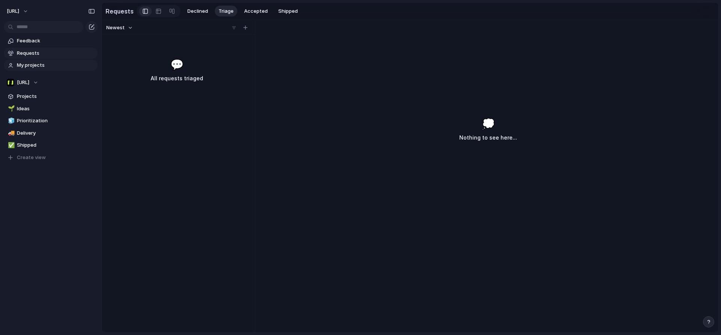  I want to click on a: 🧊Prioritization, so click(51, 121).